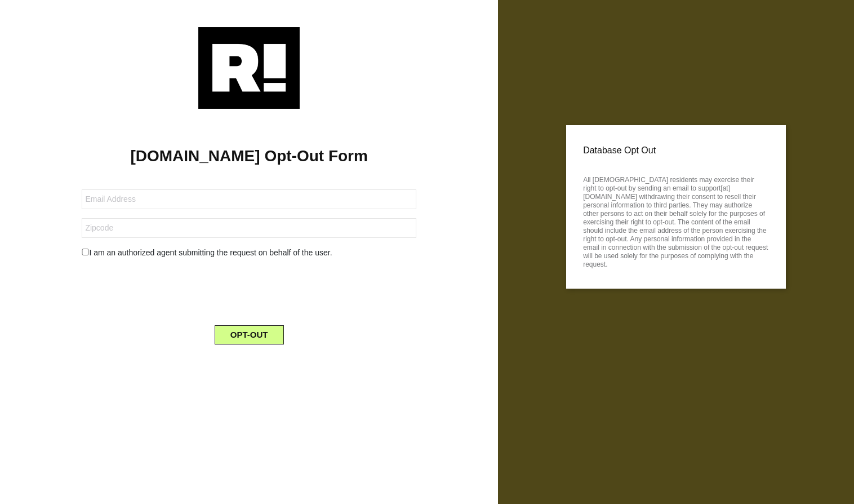 This screenshot has height=504, width=854. I want to click on img: Retention.com, so click(249, 67).